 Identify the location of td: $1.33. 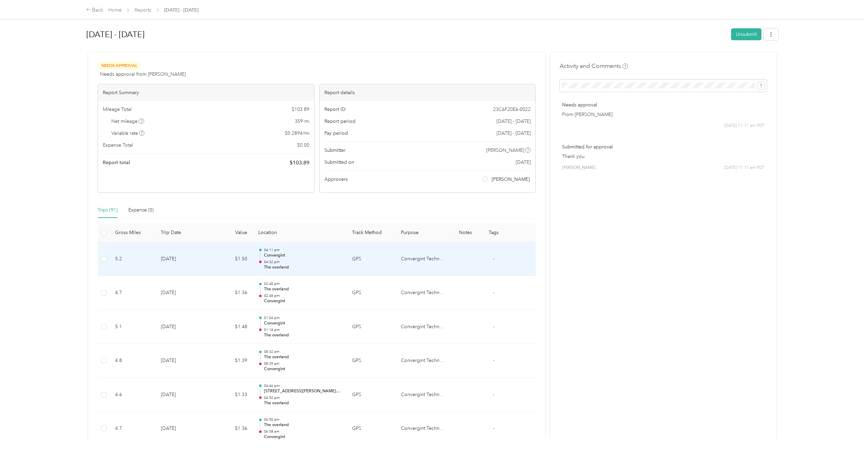
(230, 395).